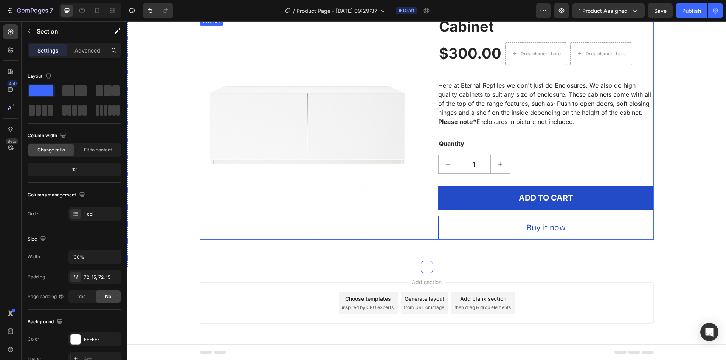 Image resolution: width=726 pixels, height=360 pixels. What do you see at coordinates (692, 11) in the screenshot?
I see `button: Publish` at bounding box center [692, 11].